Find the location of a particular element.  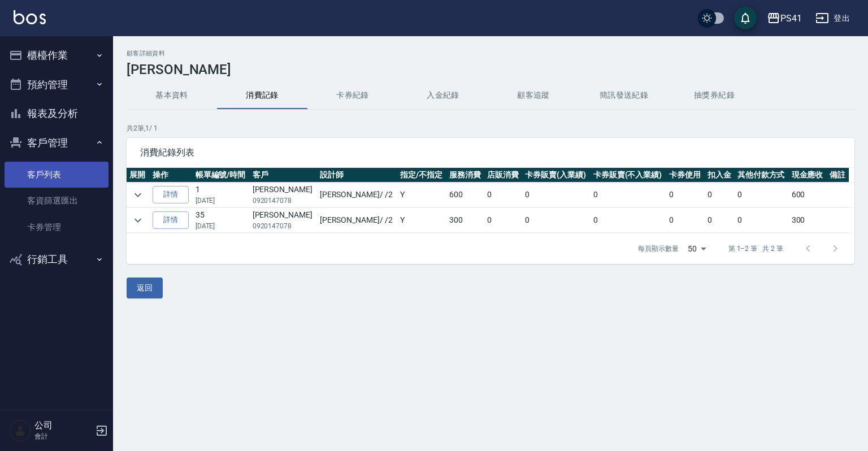

th: 客戶 is located at coordinates (283, 175).